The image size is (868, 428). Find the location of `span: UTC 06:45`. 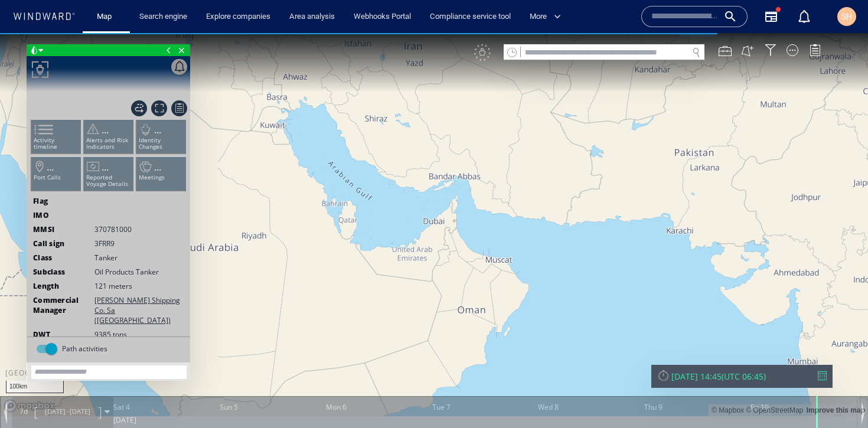

span: UTC 06:45 is located at coordinates (743, 343).